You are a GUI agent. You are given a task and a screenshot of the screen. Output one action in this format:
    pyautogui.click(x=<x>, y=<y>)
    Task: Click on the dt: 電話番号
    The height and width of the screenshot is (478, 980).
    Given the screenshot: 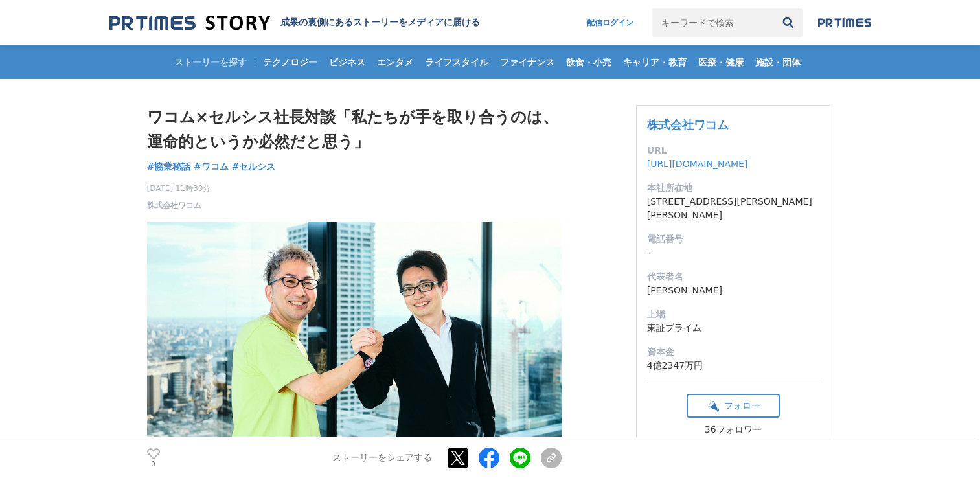 What is the action you would take?
    pyautogui.click(x=733, y=239)
    